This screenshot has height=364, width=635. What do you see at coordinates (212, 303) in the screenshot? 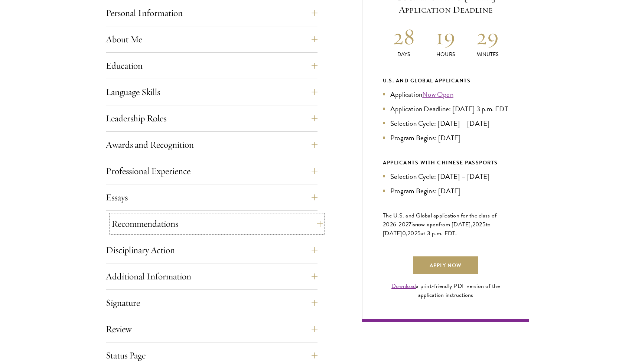
I see `button: Signature` at bounding box center [212, 303].